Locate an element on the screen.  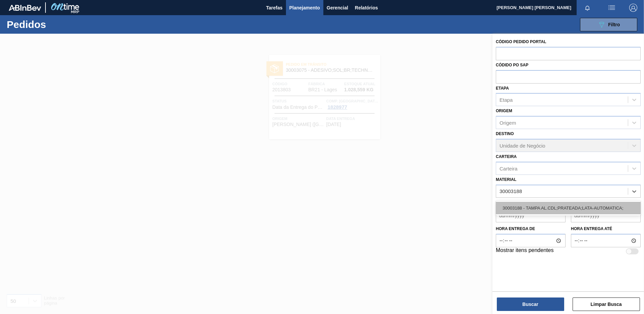
label: Origem is located at coordinates (504, 111).